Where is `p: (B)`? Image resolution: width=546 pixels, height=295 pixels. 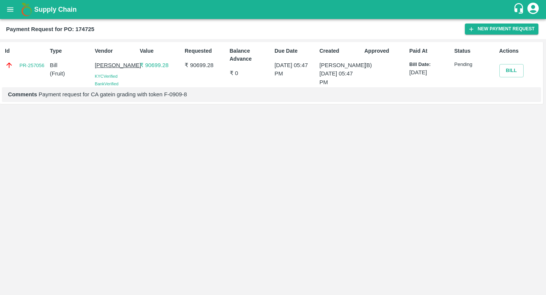 p: (B) is located at coordinates (386, 65).